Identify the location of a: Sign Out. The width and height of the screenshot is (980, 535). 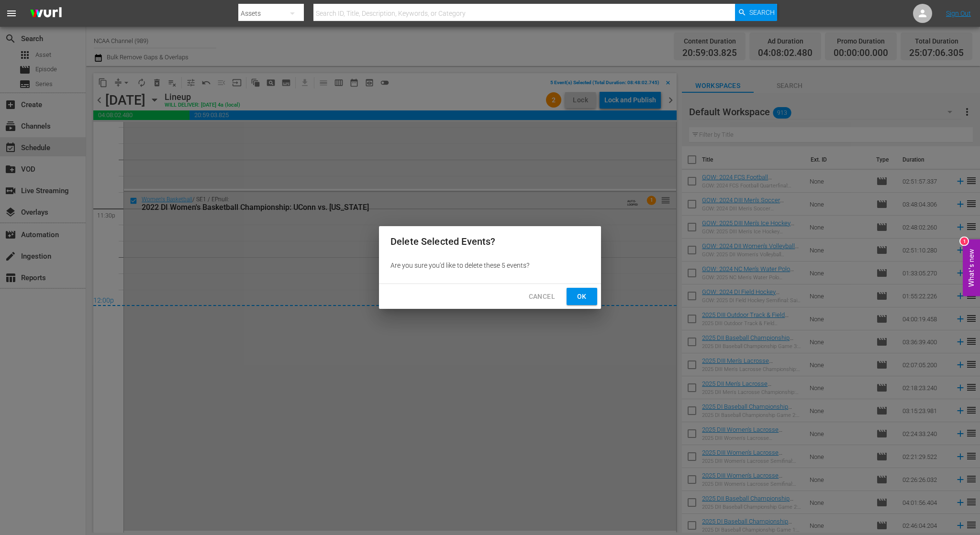
(958, 13).